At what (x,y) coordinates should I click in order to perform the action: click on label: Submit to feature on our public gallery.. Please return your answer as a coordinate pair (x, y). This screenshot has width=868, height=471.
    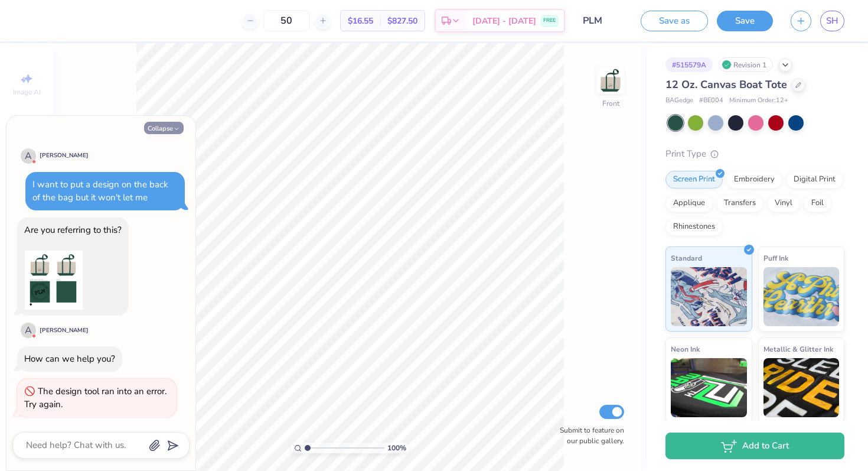
    Looking at the image, I should click on (588, 436).